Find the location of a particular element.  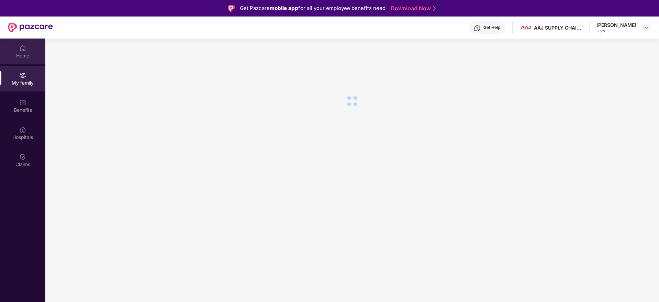

img: svg+xml;base64,PHN2ZyB3aWR0aD0iMjAiIGhlaWdodD0iMjAiIHZpZXdCb3g9IjAgMCAyMCAyMCIgZmlsbD0ibm9uZSIgeG... is located at coordinates (23, 75).